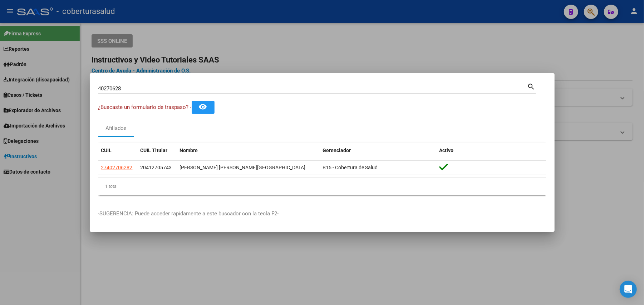 This screenshot has height=305, width=644. What do you see at coordinates (491, 151) in the screenshot?
I see `datatable-header-cell: Activo` at bounding box center [491, 151].